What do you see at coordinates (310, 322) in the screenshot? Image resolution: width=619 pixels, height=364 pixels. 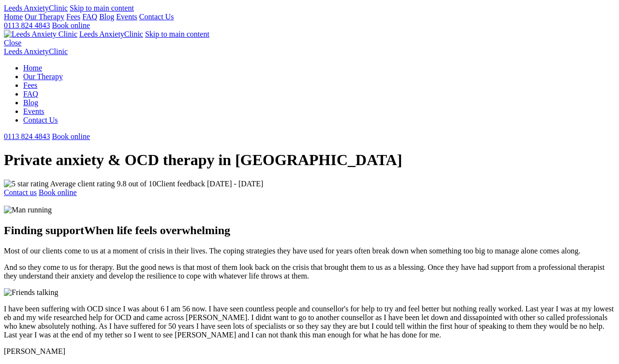 I see `p: I have been suffering with OCD since I was about 6 I am 56 now. I have seen countless people and ...` at bounding box center [310, 322].